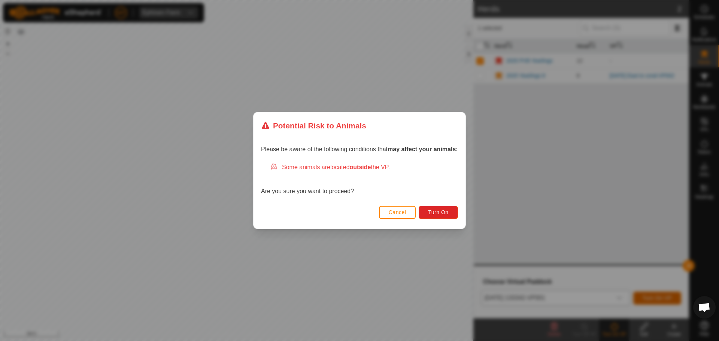  What do you see at coordinates (705, 308) in the screenshot?
I see `div: Open chat` at bounding box center [705, 308].